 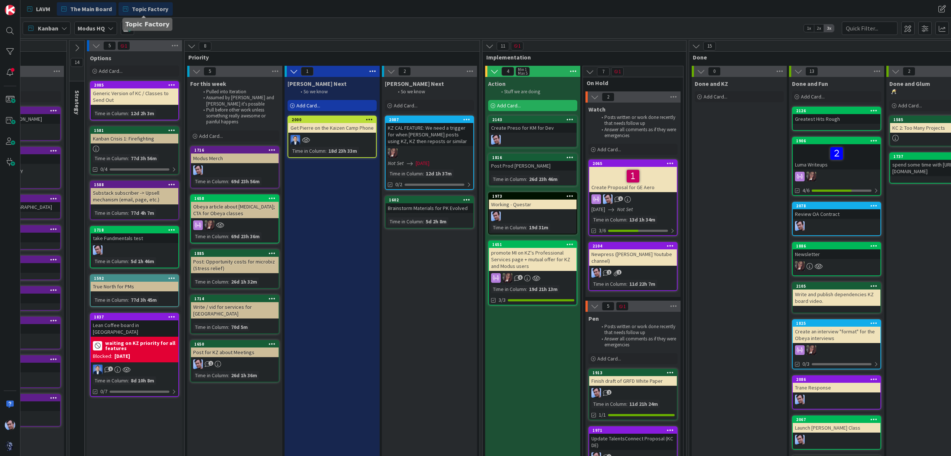 What do you see at coordinates (818, 28) in the screenshot?
I see `span: 2x` at bounding box center [818, 28].